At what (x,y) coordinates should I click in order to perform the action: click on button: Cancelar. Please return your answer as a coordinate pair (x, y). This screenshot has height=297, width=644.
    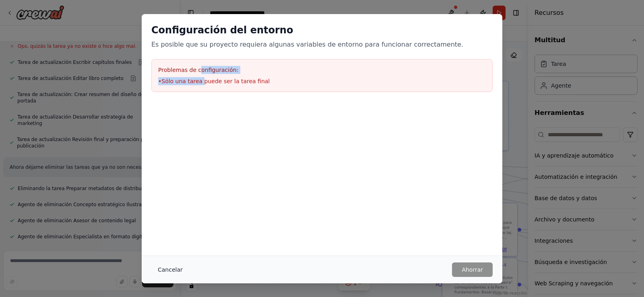
    Looking at the image, I should click on (170, 270).